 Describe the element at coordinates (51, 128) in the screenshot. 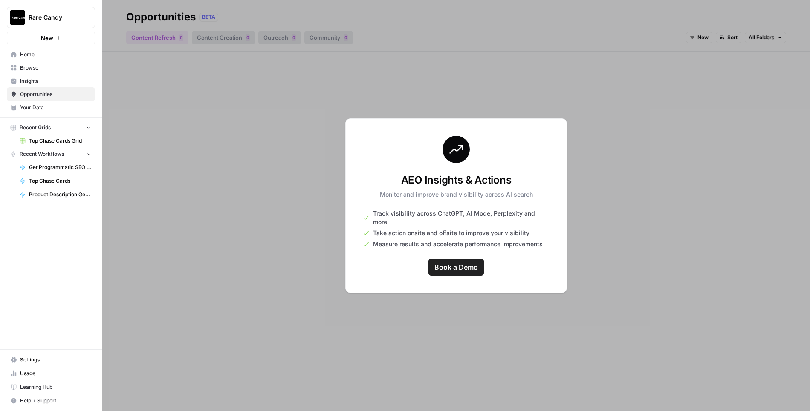

I see `button: Recent Grids` at that location.